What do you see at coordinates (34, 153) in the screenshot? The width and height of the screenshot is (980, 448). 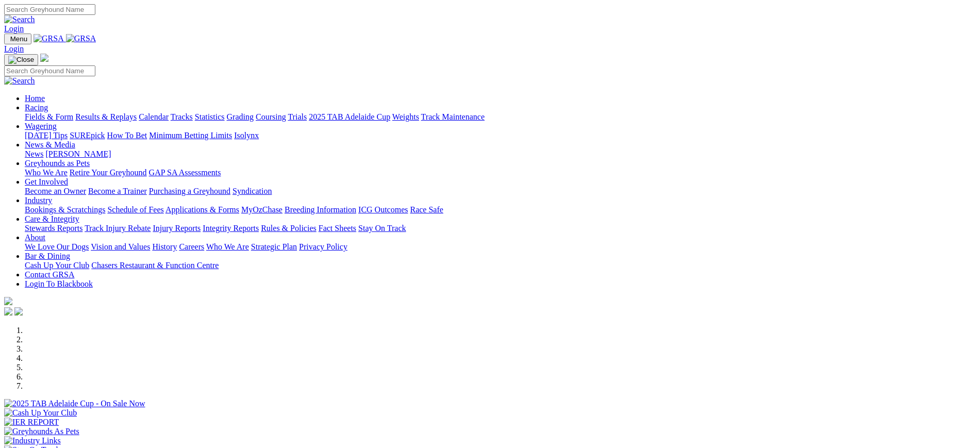 I see `a: News` at bounding box center [34, 153].